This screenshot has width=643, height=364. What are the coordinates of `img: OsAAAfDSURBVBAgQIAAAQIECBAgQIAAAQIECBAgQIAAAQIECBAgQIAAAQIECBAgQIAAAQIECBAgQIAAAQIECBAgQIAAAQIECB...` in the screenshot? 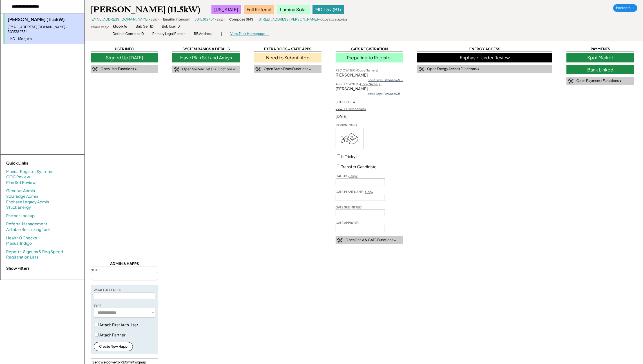 It's located at (349, 139).